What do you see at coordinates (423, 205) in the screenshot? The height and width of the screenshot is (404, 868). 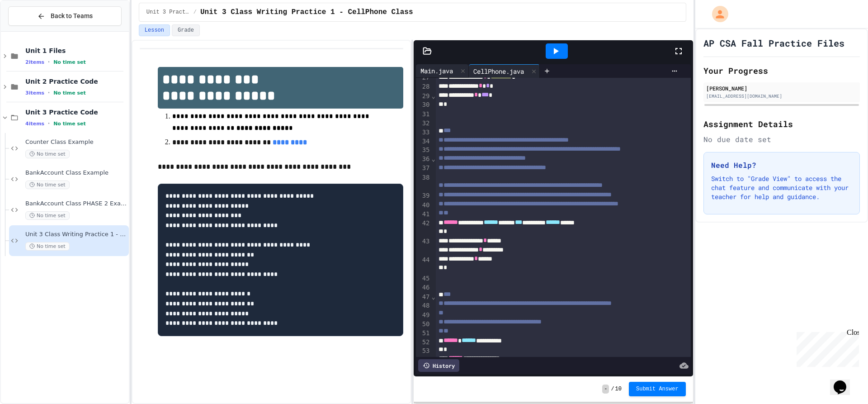 I see `div: 40` at bounding box center [423, 205].